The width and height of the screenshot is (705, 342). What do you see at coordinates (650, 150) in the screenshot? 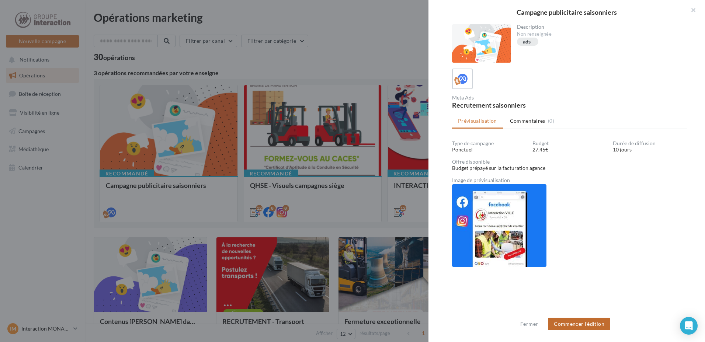
I see `div: 10 jours` at bounding box center [650, 150].